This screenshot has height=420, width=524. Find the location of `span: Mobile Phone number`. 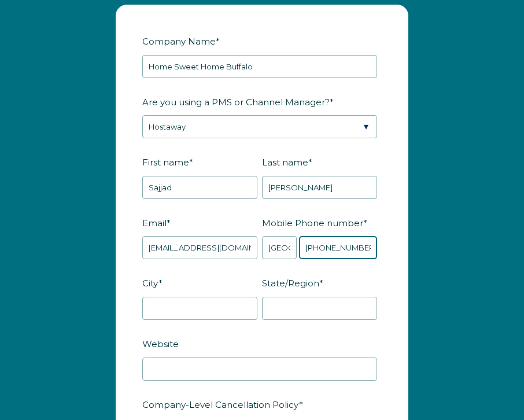

span: Mobile Phone number is located at coordinates (312, 223).